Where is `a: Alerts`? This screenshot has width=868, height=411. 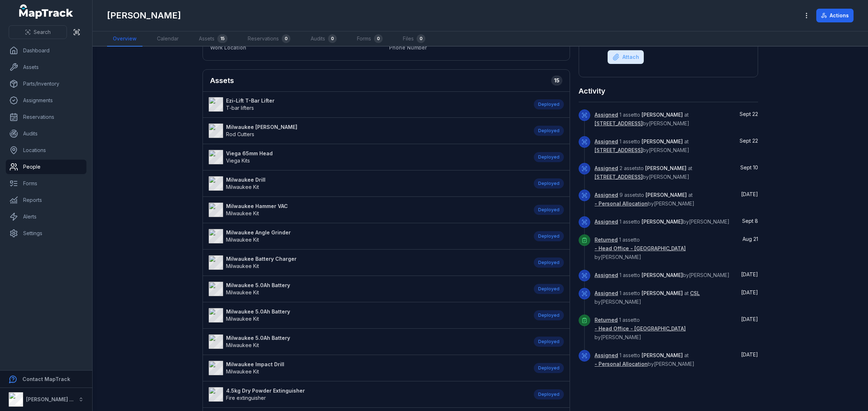 a: Alerts is located at coordinates (46, 217).